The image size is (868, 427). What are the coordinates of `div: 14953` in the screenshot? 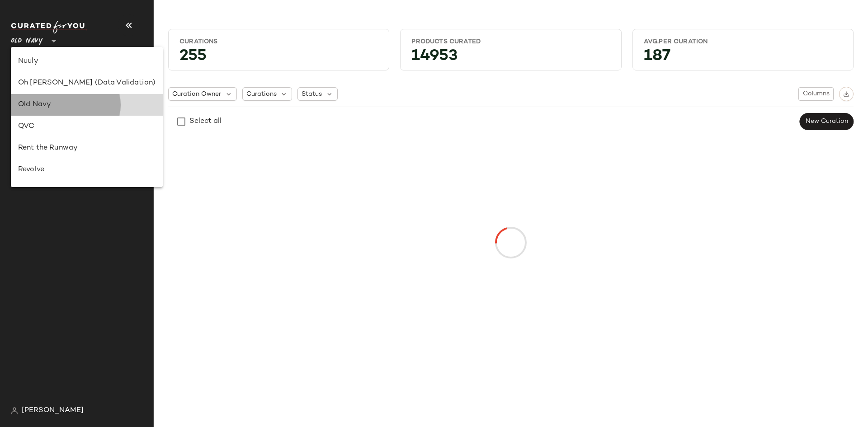 It's located at (510, 58).